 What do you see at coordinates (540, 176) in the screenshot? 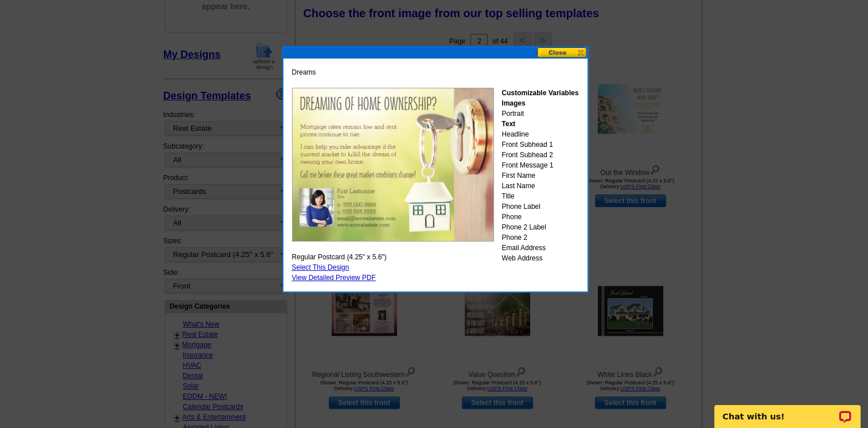
I see `div: Portrait Headline Front Subhead 1 Front Subhead 2 Front Message 1 First Name Last Name Title Phon...` at bounding box center [540, 176].